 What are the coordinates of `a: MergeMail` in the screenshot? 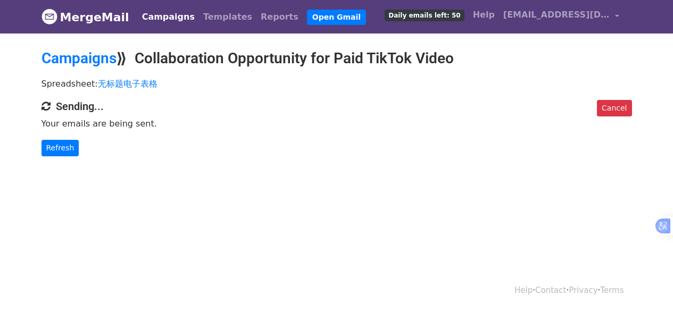 It's located at (85, 17).